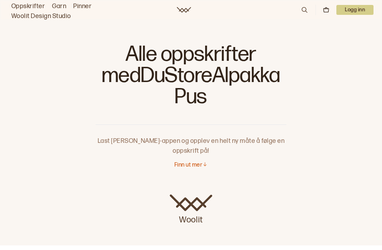 Image resolution: width=382 pixels, height=250 pixels. What do you see at coordinates (191, 203) in the screenshot?
I see `img: Woolit` at bounding box center [191, 203].